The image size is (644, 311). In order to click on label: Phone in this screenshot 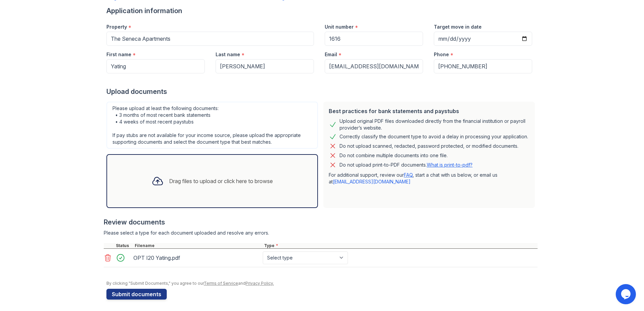, I will do `click(441, 54)`.